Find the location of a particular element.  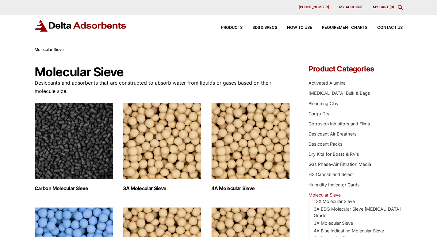

a: Products is located at coordinates (227, 28).